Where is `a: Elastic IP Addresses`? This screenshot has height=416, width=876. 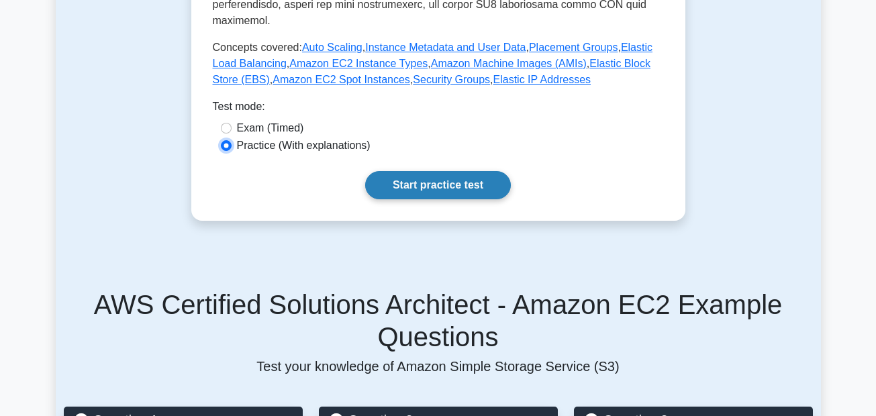
a: Elastic IP Addresses is located at coordinates (543, 79).